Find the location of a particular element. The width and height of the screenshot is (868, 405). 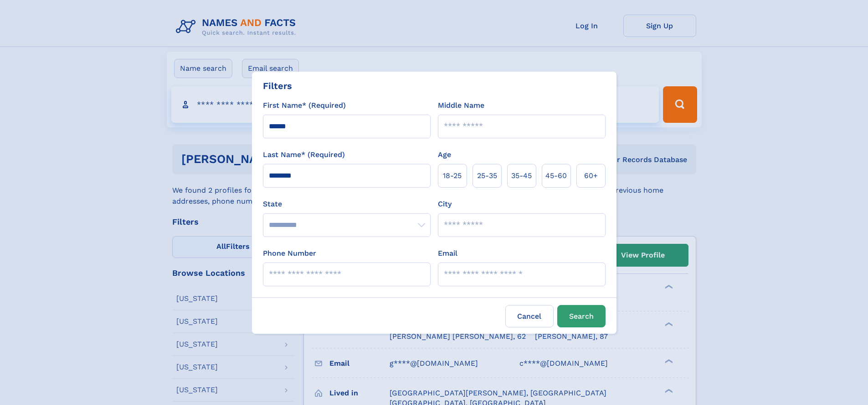

label: Age is located at coordinates (445, 155).